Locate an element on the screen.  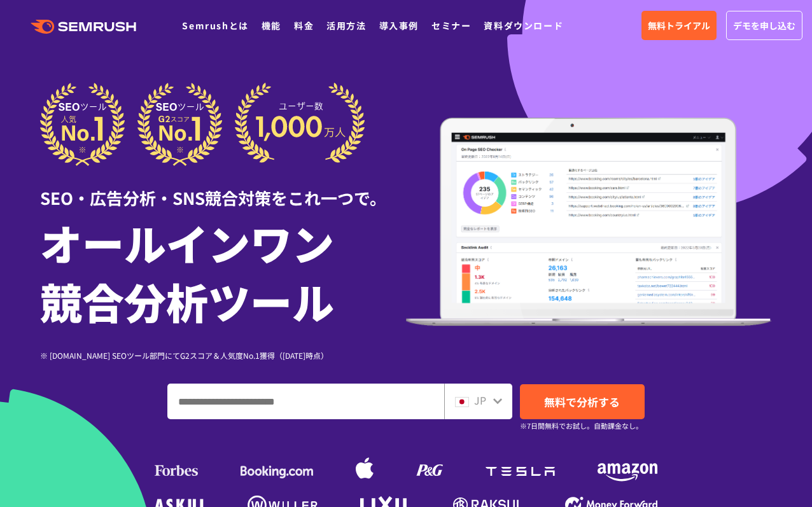
a: Semrushとは is located at coordinates (215, 25).